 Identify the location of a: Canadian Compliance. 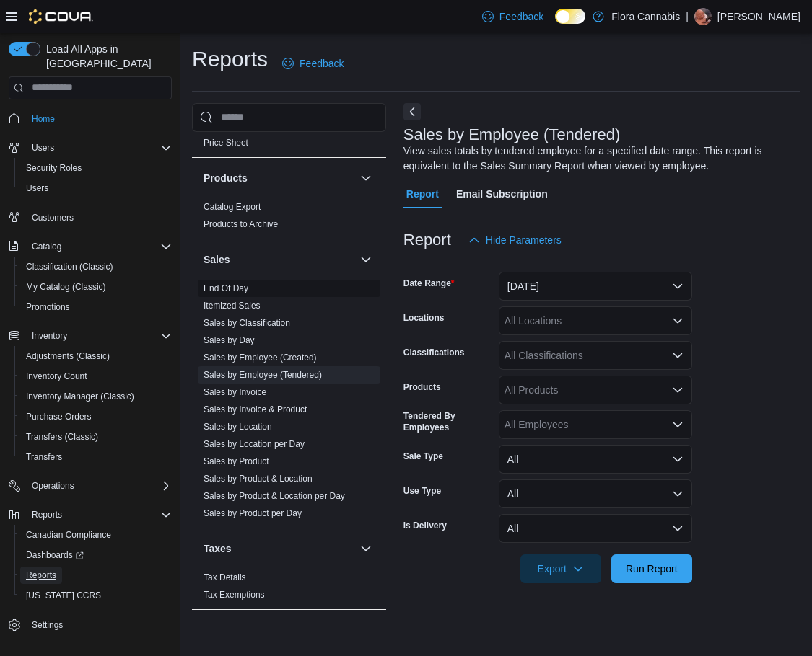
(68, 536).